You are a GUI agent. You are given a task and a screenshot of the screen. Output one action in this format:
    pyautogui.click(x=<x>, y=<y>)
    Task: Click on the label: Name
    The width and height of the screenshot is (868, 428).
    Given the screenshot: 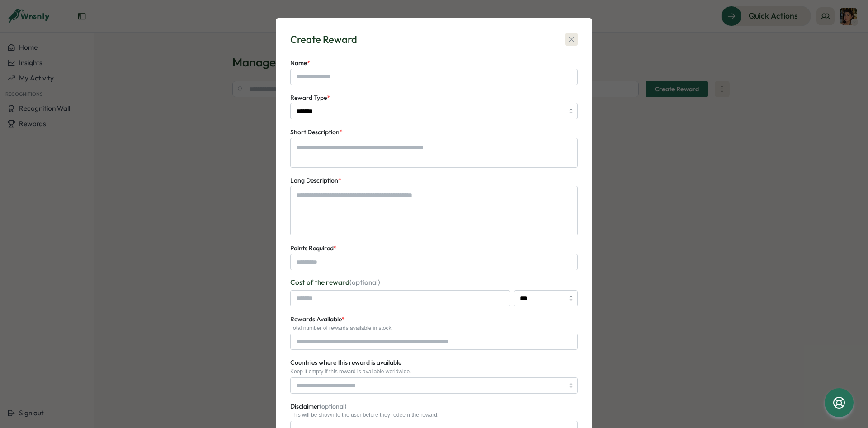 What is the action you would take?
    pyautogui.click(x=300, y=63)
    